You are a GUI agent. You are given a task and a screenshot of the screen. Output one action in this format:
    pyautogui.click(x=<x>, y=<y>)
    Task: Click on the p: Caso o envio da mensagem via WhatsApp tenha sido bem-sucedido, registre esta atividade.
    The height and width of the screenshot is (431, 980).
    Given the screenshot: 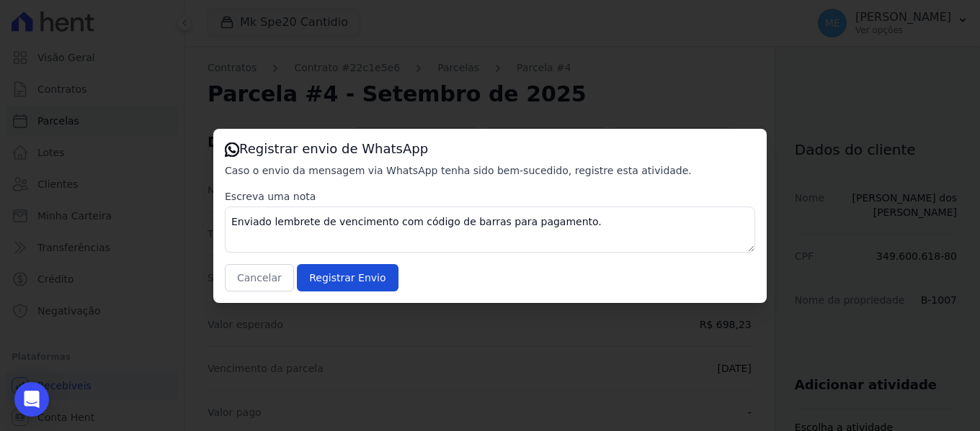 What is the action you would take?
    pyautogui.click(x=490, y=171)
    